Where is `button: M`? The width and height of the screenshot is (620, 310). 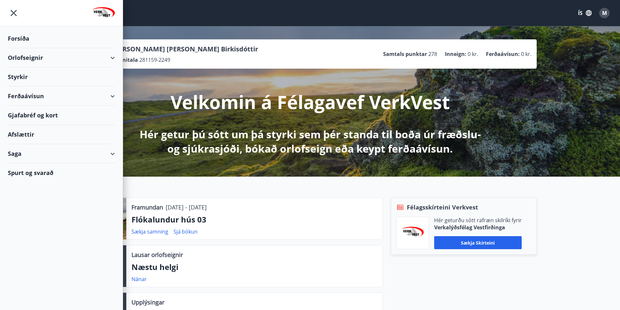 button: M is located at coordinates (605, 13).